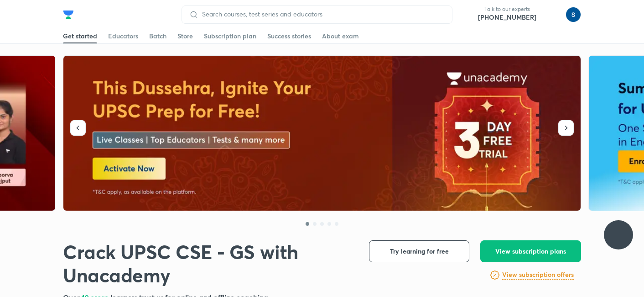 Image resolution: width=644 pixels, height=297 pixels. What do you see at coordinates (619, 235) in the screenshot?
I see `img: ttu` at bounding box center [619, 235].